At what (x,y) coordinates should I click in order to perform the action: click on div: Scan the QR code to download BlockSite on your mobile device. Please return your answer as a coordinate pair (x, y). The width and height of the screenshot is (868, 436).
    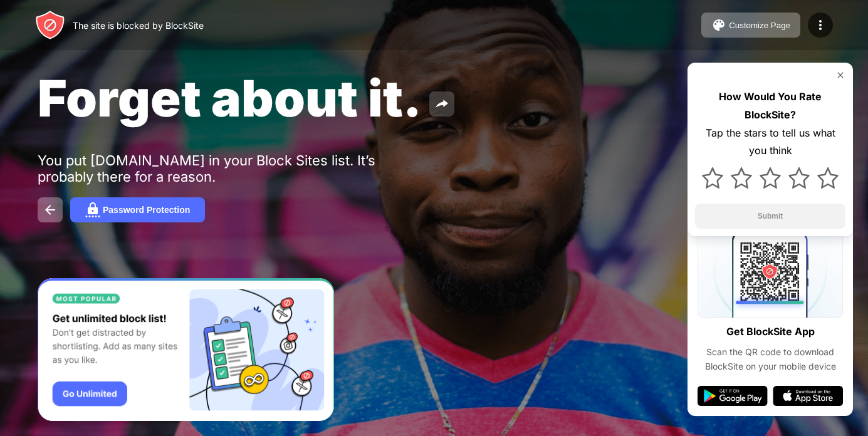
    Looking at the image, I should click on (770, 359).